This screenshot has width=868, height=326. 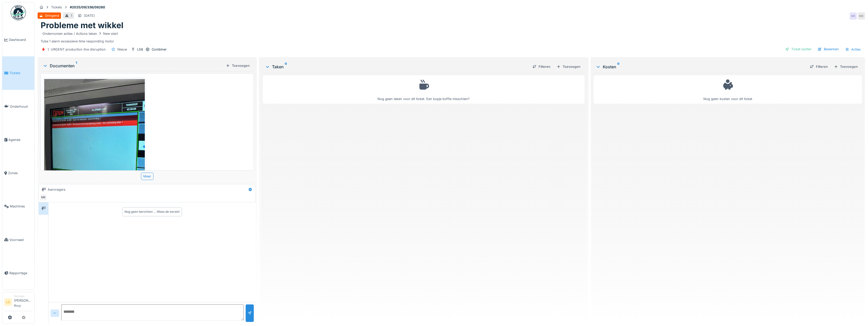 I want to click on div: Kosten, so click(x=701, y=67).